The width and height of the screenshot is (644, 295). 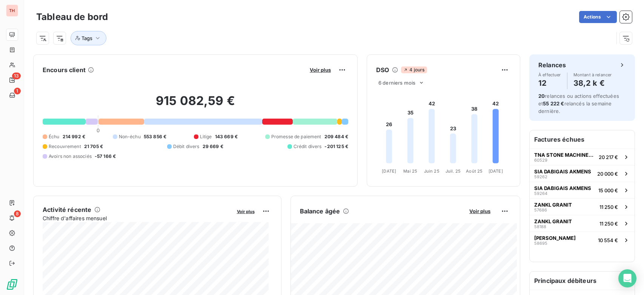 I want to click on span: 15 000 €, so click(x=608, y=190).